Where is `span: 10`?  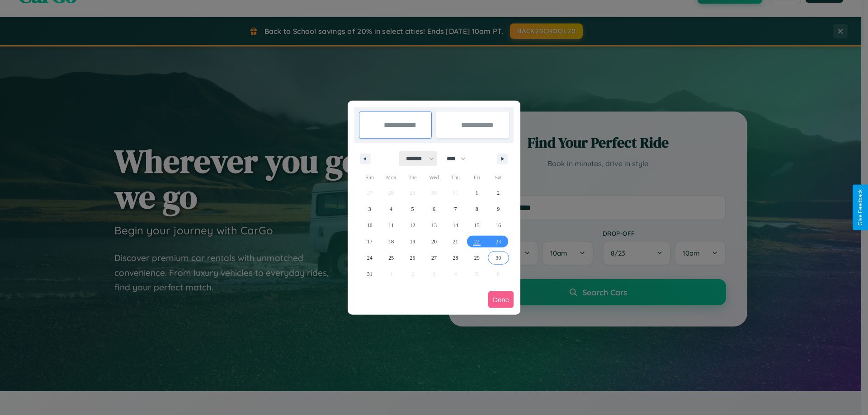
span: 10 is located at coordinates (370, 225).